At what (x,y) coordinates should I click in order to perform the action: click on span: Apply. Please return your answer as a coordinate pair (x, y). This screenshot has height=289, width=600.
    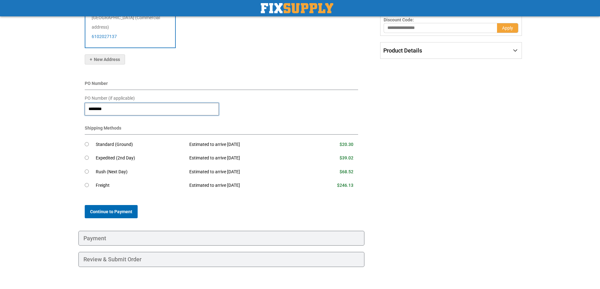
    Looking at the image, I should click on (507, 28).